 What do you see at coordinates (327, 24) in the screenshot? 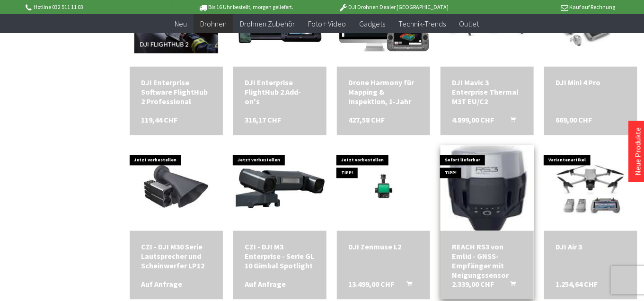
I see `span: Foto + Video` at bounding box center [327, 24].